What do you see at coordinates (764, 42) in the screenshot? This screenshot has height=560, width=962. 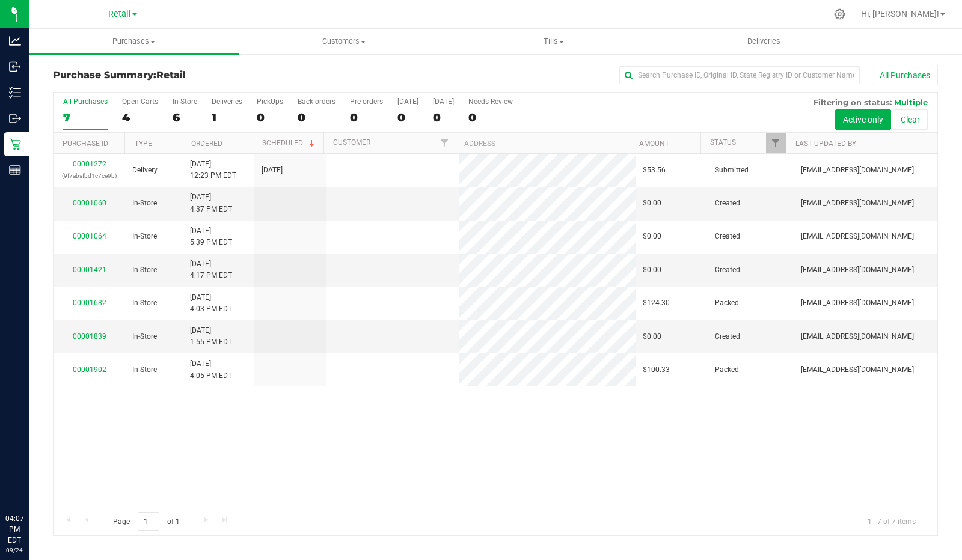 I see `span: Deliveries` at bounding box center [764, 42].